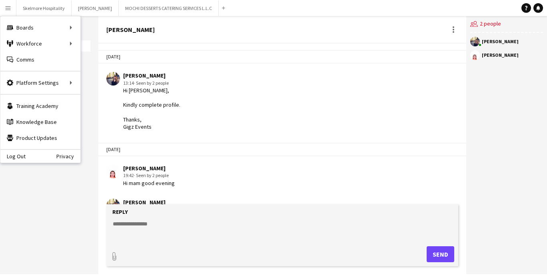 This screenshot has height=279, width=547. I want to click on div: 19:42, so click(149, 176).